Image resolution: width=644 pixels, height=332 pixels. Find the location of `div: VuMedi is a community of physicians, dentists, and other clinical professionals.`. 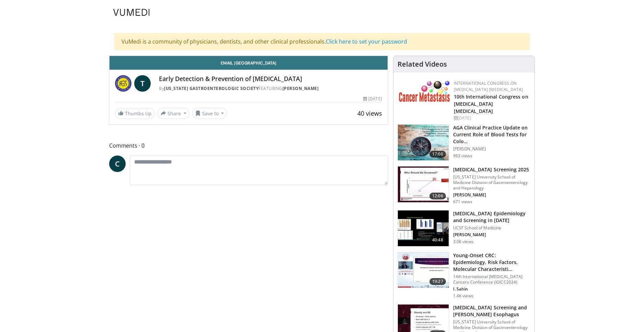

div: VuMedi is a community of physicians, dentists, and other clinical professionals. is located at coordinates (322, 42).